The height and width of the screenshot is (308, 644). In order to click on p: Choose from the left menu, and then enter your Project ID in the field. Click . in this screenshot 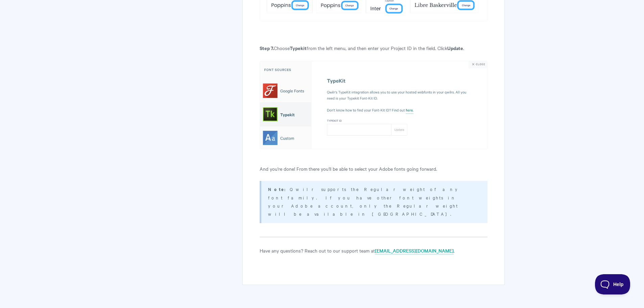, I will do `click(373, 48)`.